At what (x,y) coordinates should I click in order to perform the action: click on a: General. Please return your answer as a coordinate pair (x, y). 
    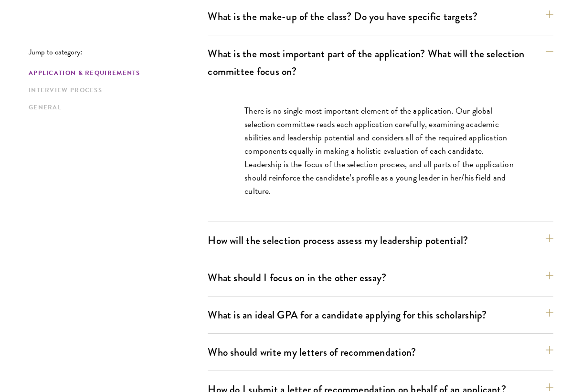
    Looking at the image, I should click on (115, 107).